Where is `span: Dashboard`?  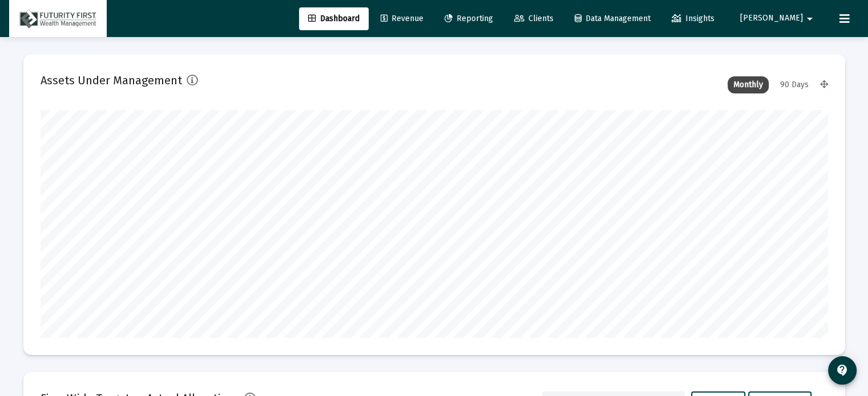
span: Dashboard is located at coordinates (334, 18).